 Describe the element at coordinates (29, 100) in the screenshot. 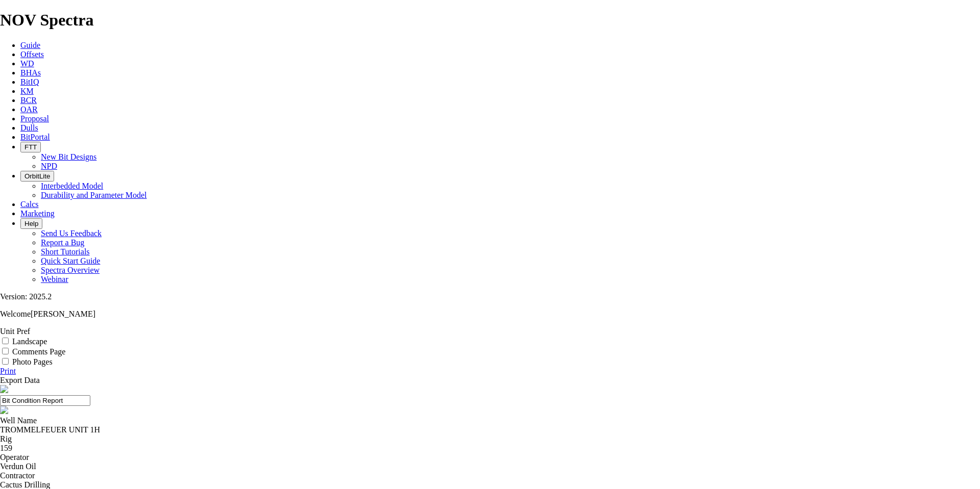

I see `a: BCR` at that location.